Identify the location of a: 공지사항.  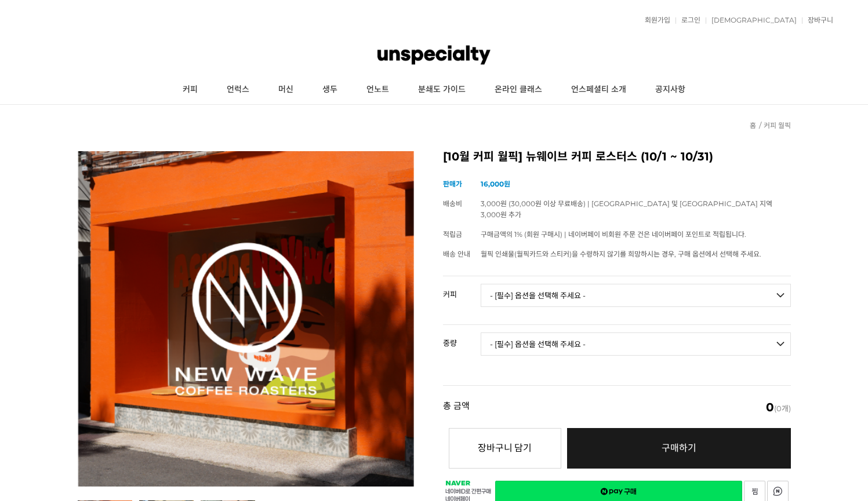
(670, 90).